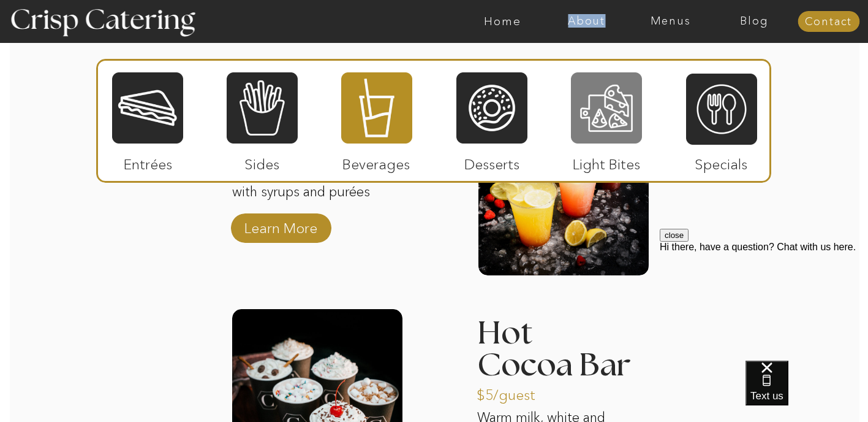 Image resolution: width=868 pixels, height=422 pixels. What do you see at coordinates (281, 225) in the screenshot?
I see `a: Learn More` at bounding box center [281, 225].